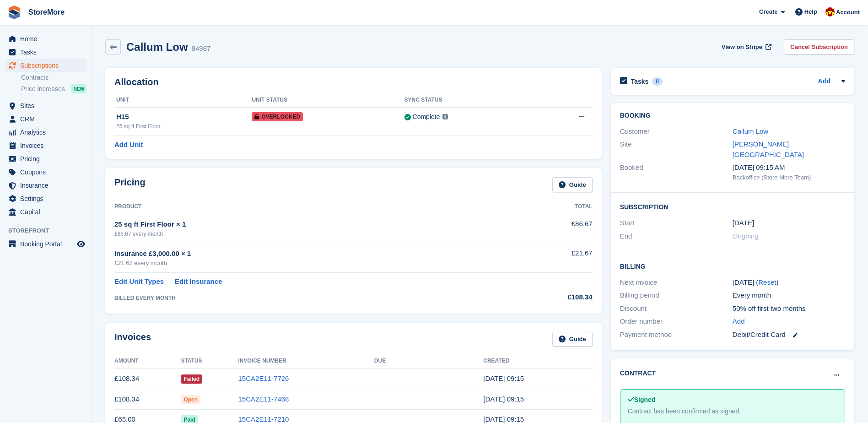  I want to click on span: Help, so click(811, 12).